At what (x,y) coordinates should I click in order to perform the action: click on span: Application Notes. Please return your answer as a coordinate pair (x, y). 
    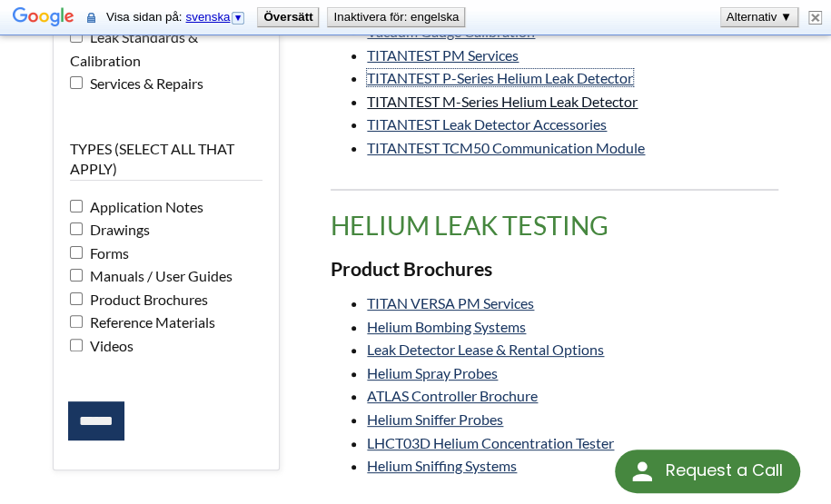
    Looking at the image, I should click on (144, 206).